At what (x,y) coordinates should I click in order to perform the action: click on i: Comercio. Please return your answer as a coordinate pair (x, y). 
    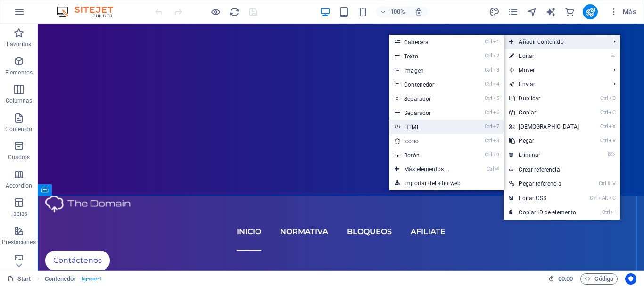
    Looking at the image, I should click on (569, 12).